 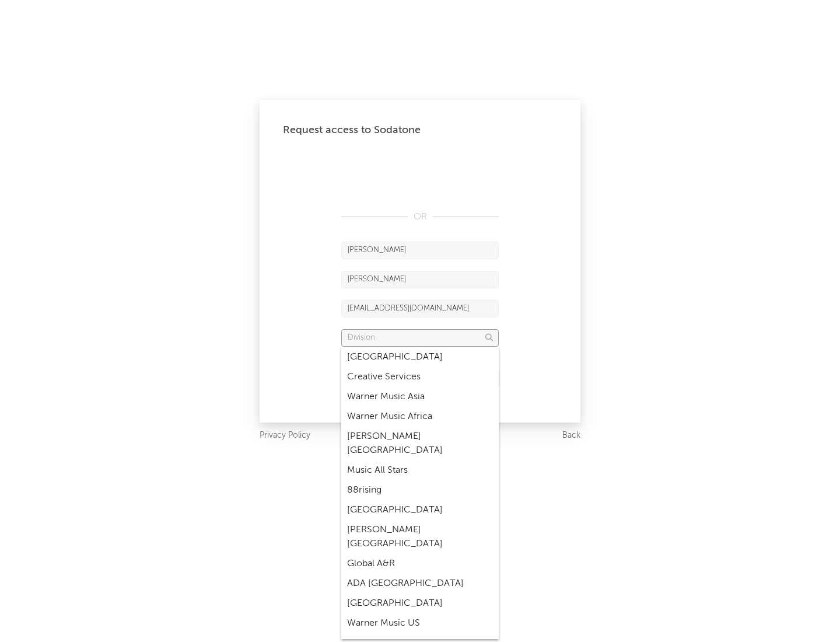 I want to click on div: Warner Music US, so click(x=420, y=623).